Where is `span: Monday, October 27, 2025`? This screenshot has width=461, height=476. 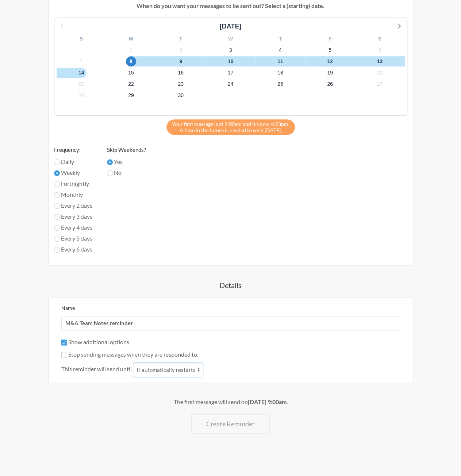 span: Monday, October 27, 2025 is located at coordinates (379, 84).